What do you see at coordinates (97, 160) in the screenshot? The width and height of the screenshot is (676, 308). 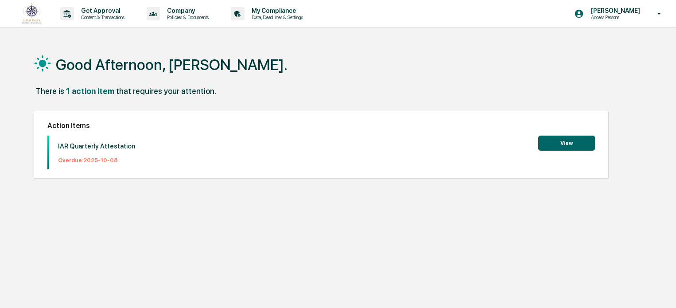 I see `p: Overdue: 2025-10-08` at bounding box center [97, 160].